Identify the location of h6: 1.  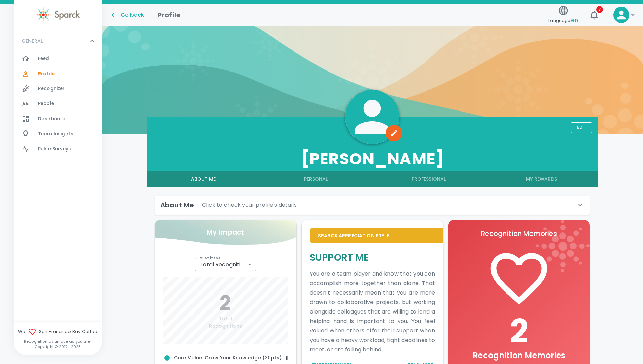
(287, 358).